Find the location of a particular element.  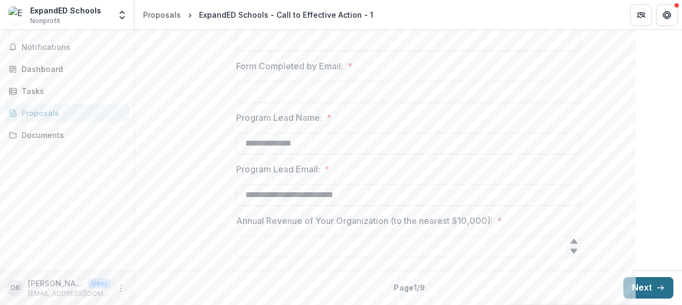

p: Annual Revenue of Your Organization (to the nearest $10,000): is located at coordinates (364, 221).